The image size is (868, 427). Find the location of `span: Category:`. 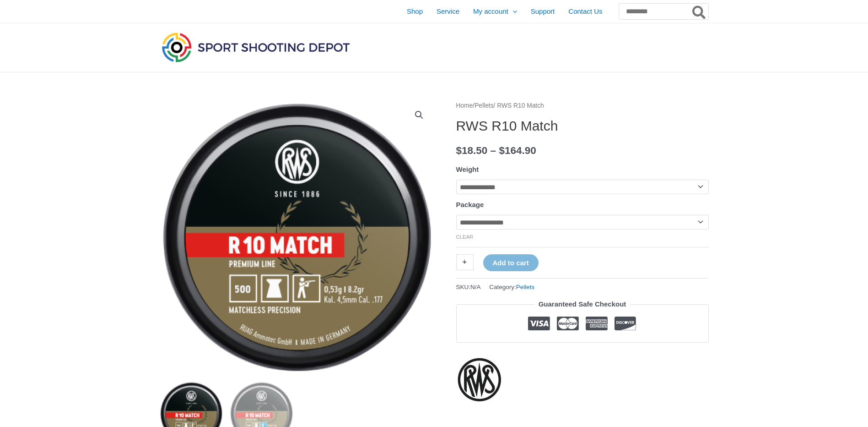

span: Category: is located at coordinates (512, 287).